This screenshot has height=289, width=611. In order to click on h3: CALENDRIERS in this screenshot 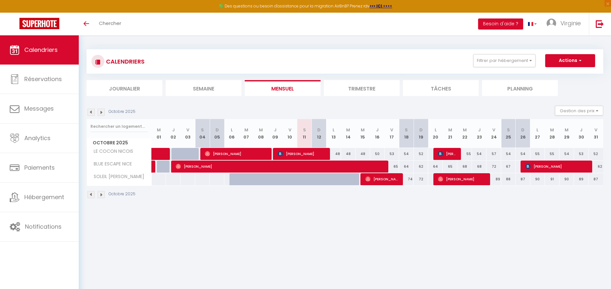, I will do `click(124, 61)`.